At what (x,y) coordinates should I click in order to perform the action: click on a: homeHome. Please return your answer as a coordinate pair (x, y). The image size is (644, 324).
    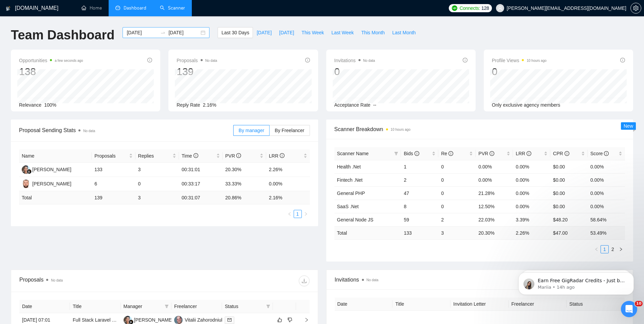
    Looking at the image, I should click on (92, 8).